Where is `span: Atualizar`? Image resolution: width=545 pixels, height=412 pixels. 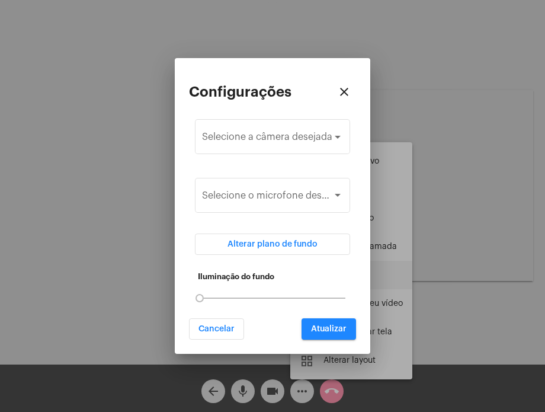
span: Atualizar is located at coordinates (329, 329).